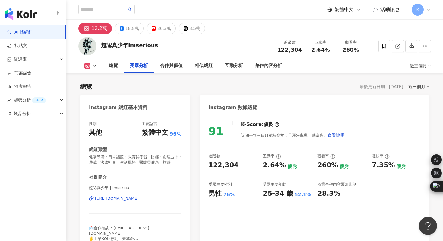 The width and height of the screenshot is (443, 241). Describe the element at coordinates (224, 165) in the screenshot. I see `div: 122,304` at that location.